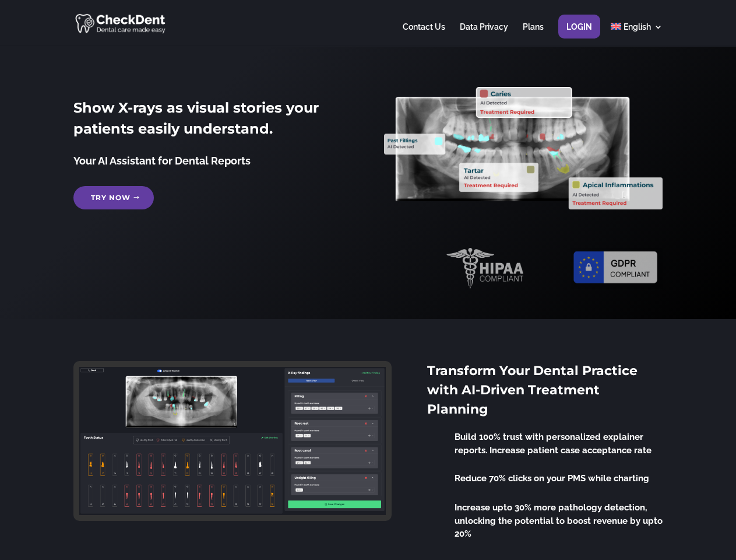 This screenshot has height=560, width=736. I want to click on a: English, so click(636, 34).